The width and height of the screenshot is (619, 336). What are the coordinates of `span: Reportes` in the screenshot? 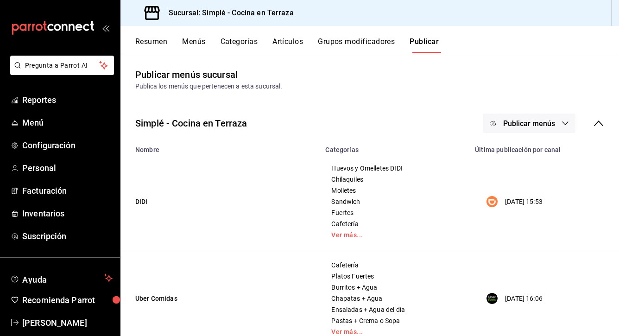 It's located at (67, 100).